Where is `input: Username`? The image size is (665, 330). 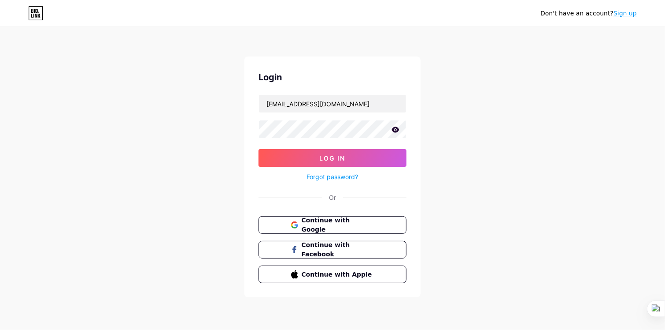
input: Username is located at coordinates (333, 104).